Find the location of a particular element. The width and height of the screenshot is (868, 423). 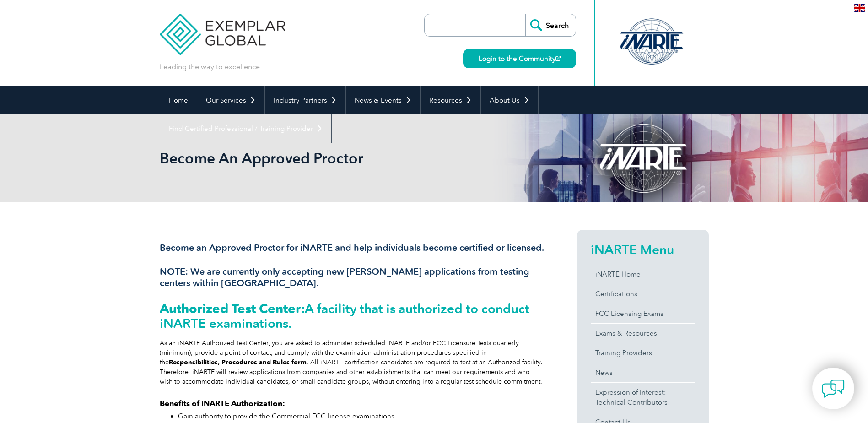

strong: Benefits of iNARTE Authorization: is located at coordinates (223, 403).